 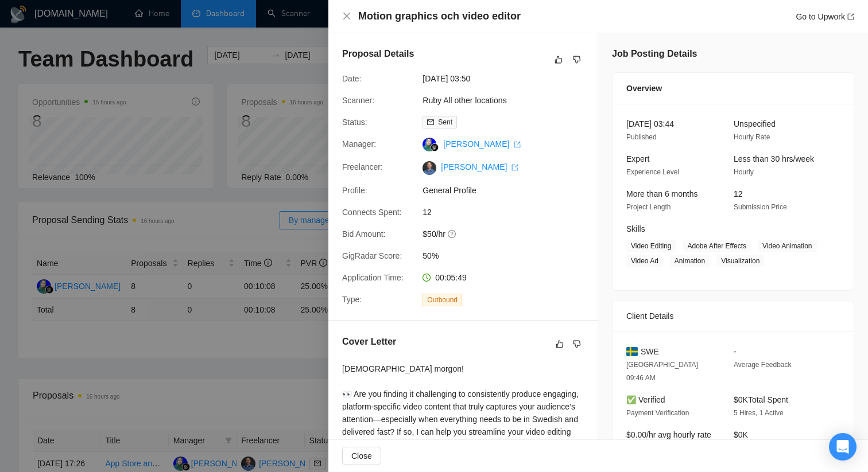 I want to click on span: close, so click(x=347, y=16).